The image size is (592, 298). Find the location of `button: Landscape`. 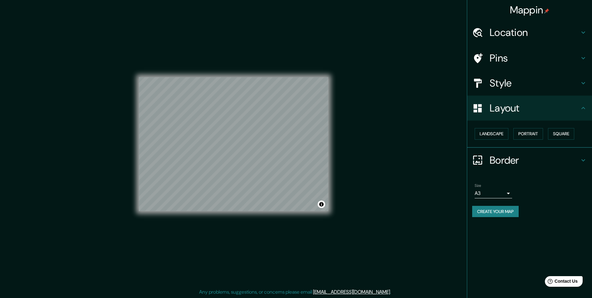

button: Landscape is located at coordinates (491, 134).